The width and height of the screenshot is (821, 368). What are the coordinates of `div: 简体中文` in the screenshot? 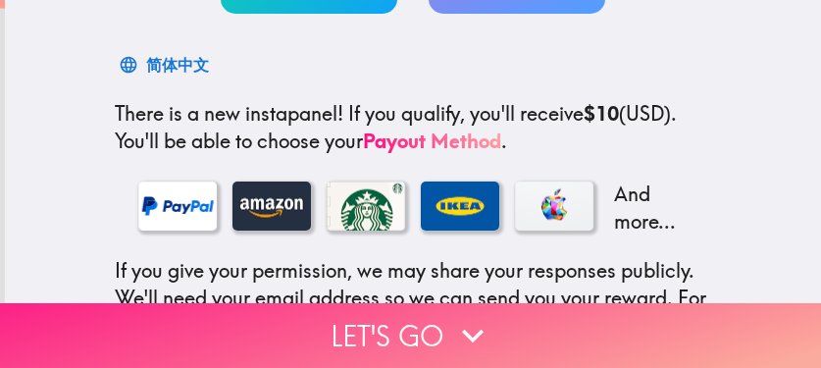 It's located at (178, 65).